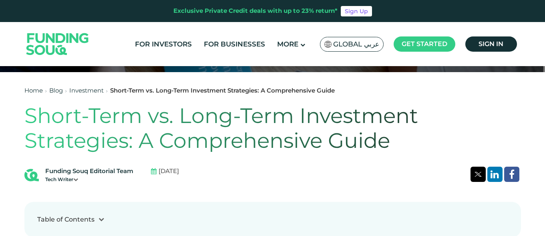  I want to click on div: Tech Writer, so click(89, 179).